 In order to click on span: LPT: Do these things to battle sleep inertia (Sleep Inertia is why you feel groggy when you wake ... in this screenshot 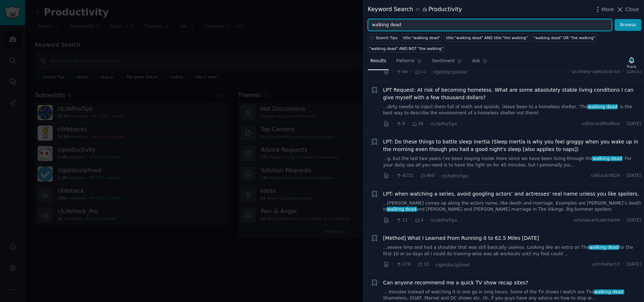, I will do `click(513, 146)`.